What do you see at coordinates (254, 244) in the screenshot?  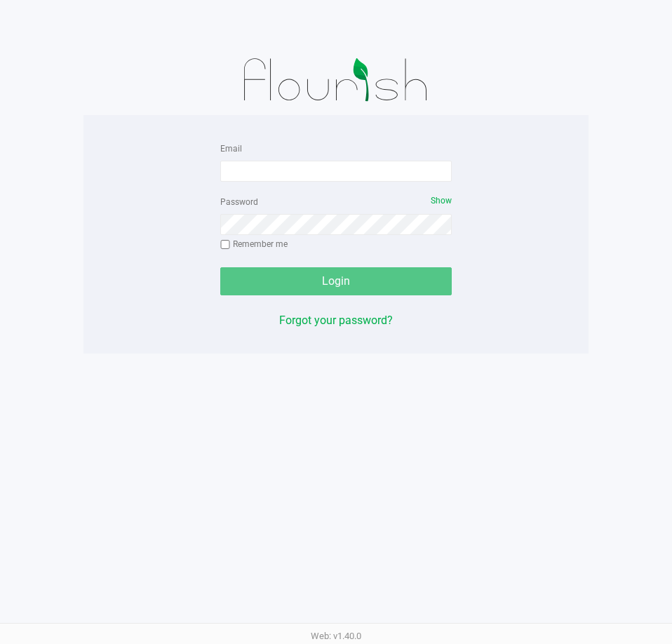 I see `label: Remember me` at bounding box center [254, 244].